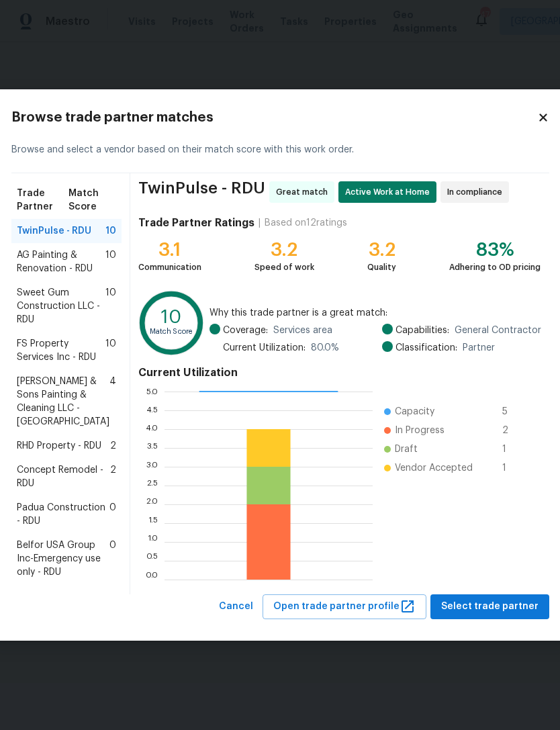 The height and width of the screenshot is (730, 560). What do you see at coordinates (63, 515) in the screenshot?
I see `span: Padua Construction - RDU` at bounding box center [63, 515].